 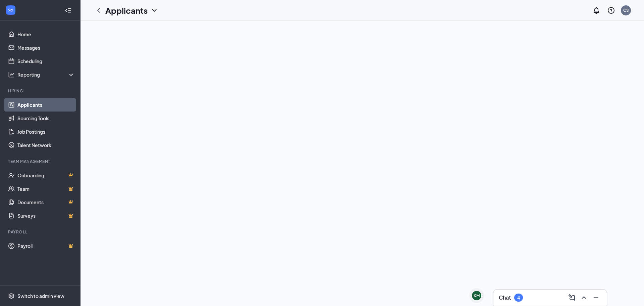 What do you see at coordinates (11, 10) in the screenshot?
I see `svg: WorkstreamLogo` at bounding box center [11, 10].